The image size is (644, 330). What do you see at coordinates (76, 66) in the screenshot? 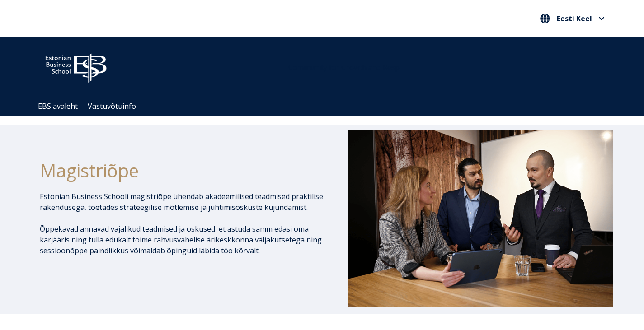
I see `img: ebs_logo2016_white` at bounding box center [76, 66].